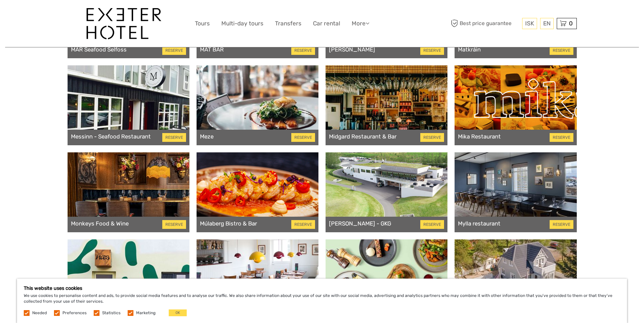  I want to click on a: Transfers, so click(288, 23).